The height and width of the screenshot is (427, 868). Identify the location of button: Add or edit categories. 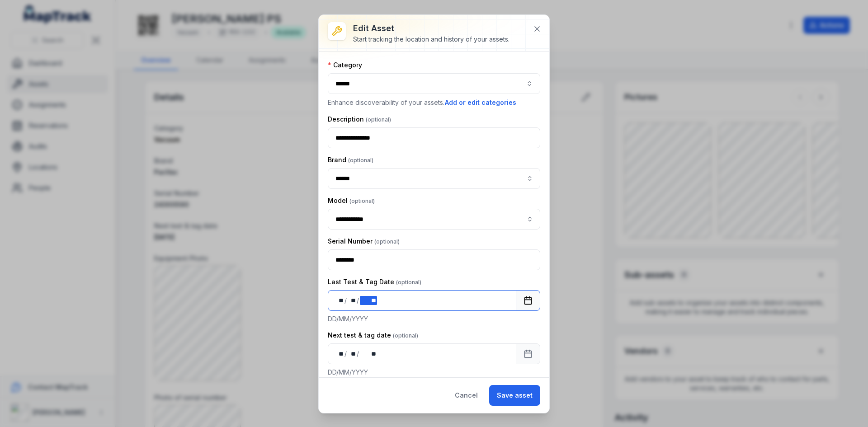
(481, 102).